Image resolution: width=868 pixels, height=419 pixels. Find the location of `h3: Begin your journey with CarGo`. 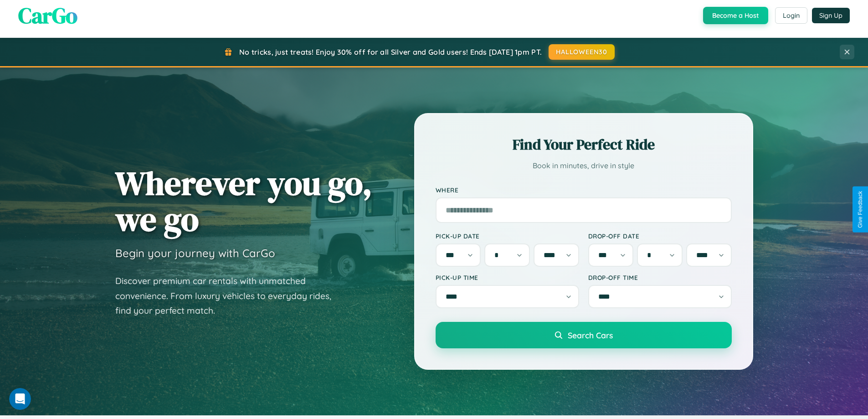

h3: Begin your journey with CarGo is located at coordinates (195, 253).